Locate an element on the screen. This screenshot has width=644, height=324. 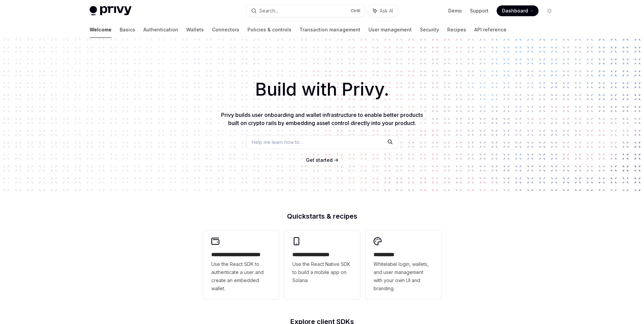
h1: Build with Privy. is located at coordinates (322, 89).